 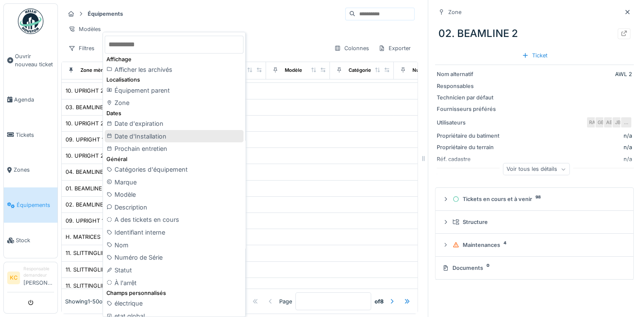 What do you see at coordinates (174, 159) in the screenshot?
I see `div: Général` at bounding box center [174, 159].